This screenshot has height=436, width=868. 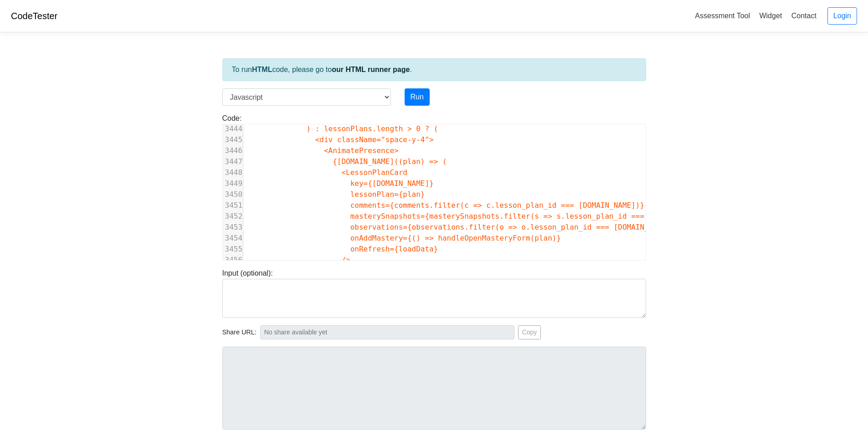 What do you see at coordinates (394, 248) in the screenshot?
I see `span: onRefresh={loadData}` at bounding box center [394, 248].